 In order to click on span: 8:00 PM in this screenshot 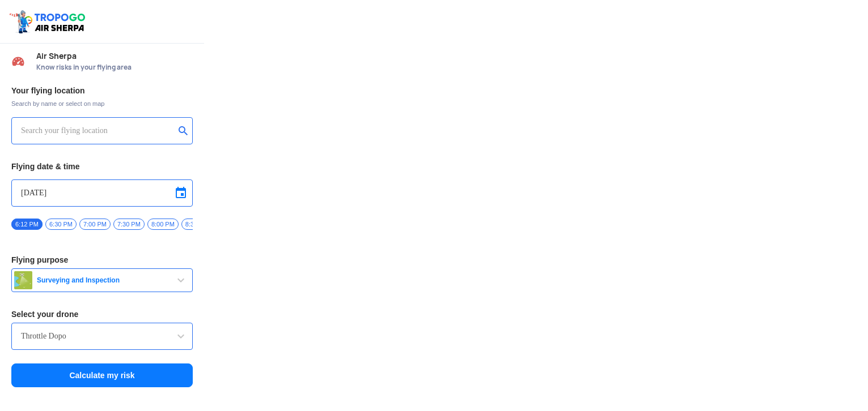, I will do `click(162, 224)`.